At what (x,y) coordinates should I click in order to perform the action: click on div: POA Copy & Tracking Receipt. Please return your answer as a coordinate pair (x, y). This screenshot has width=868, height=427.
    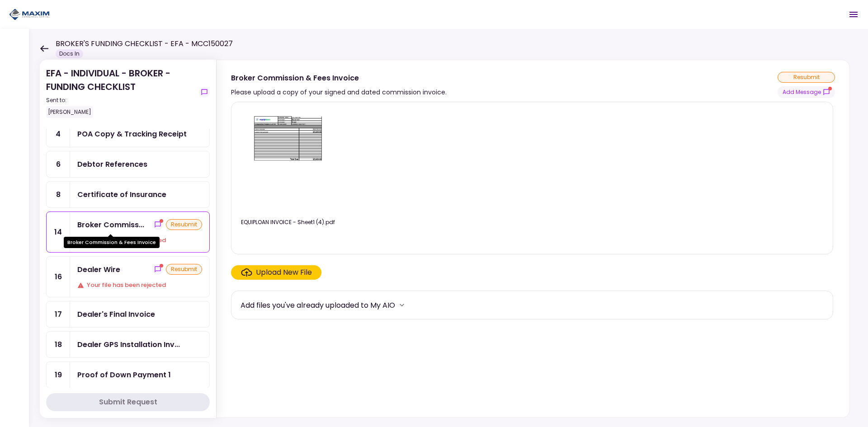
    Looking at the image, I should click on (132, 134).